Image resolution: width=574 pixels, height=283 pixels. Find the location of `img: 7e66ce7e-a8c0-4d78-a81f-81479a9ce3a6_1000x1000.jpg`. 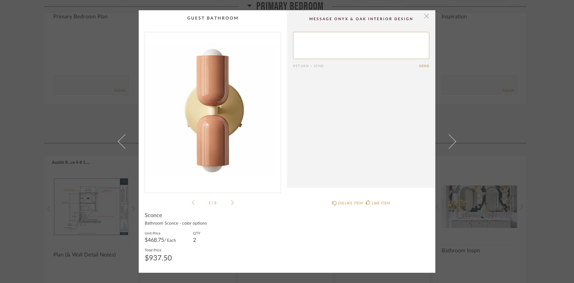

img: 7e66ce7e-a8c0-4d78-a81f-81479a9ce3a6_1000x1000.jpg is located at coordinates (213, 110).